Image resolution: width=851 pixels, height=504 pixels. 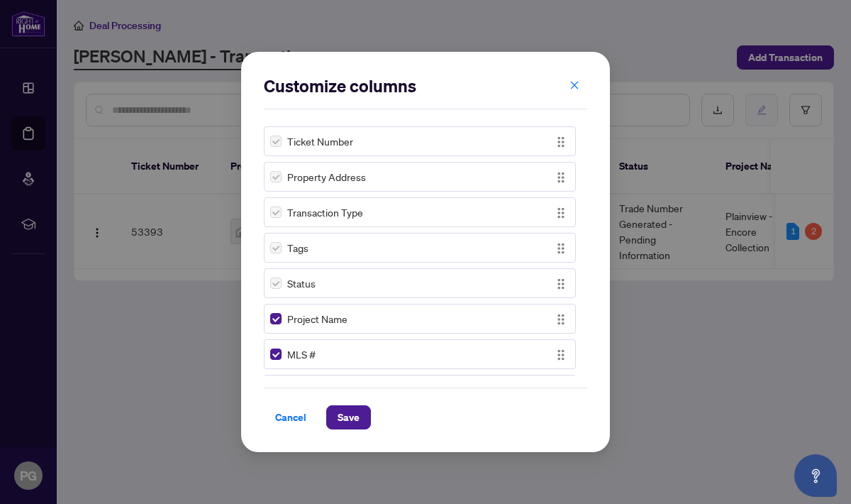 I want to click on span: MLS #, so click(x=302, y=354).